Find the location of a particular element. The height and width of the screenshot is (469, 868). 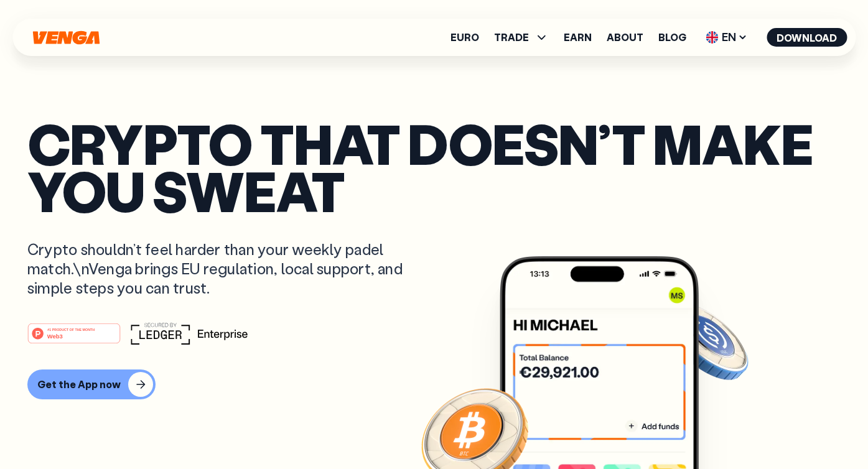

a: Get the App now is located at coordinates (434, 384).